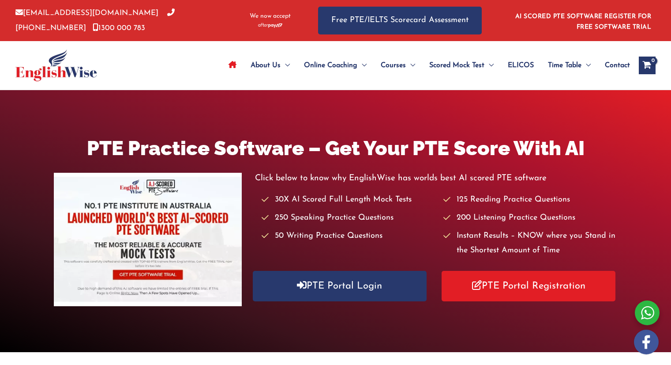 The width and height of the screenshot is (671, 365). What do you see at coordinates (646, 342) in the screenshot?
I see `img: white-facebook.png` at bounding box center [646, 342].